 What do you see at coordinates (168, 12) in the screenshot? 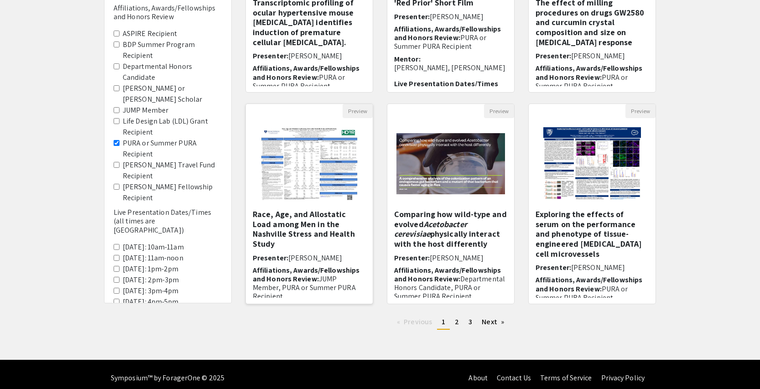
I see `h6: Affiliations, Awards/Fellowships and Honors Review` at bounding box center [168, 12].